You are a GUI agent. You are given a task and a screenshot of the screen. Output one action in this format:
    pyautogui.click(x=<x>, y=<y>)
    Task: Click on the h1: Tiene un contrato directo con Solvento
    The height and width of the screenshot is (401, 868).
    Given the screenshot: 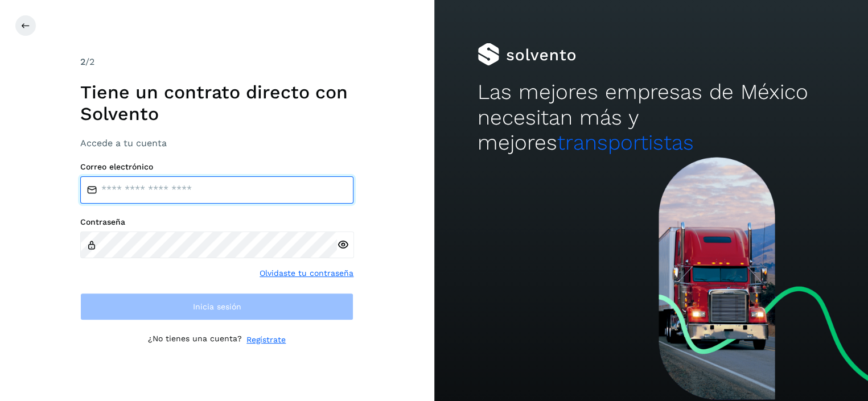 What is the action you would take?
    pyautogui.click(x=217, y=103)
    